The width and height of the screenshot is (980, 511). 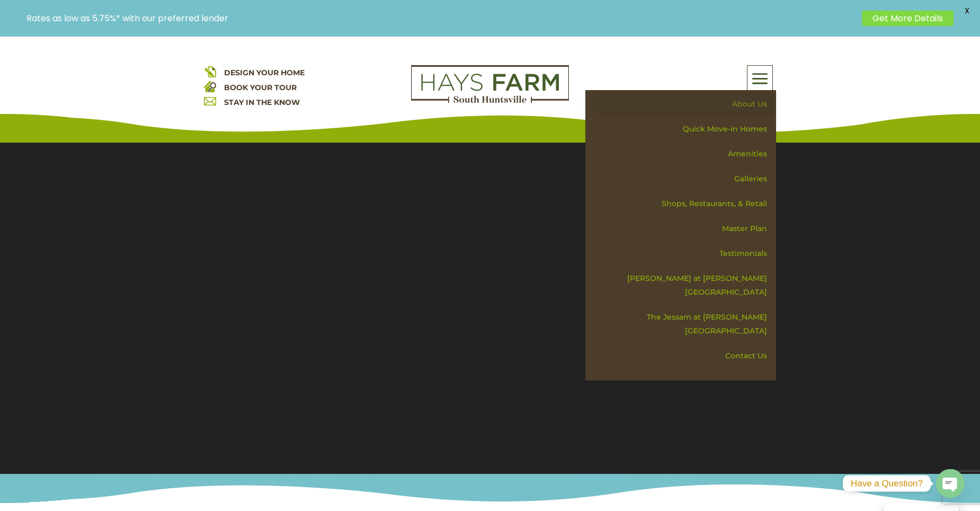 I want to click on a: Shops, Restaurants, & Retail, so click(x=685, y=204).